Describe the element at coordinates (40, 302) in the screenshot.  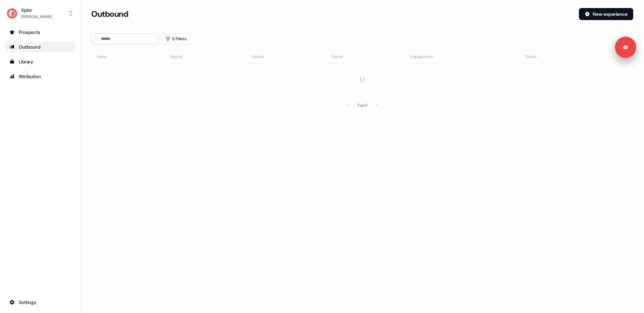
I see `button: Go to integrations` at that location.